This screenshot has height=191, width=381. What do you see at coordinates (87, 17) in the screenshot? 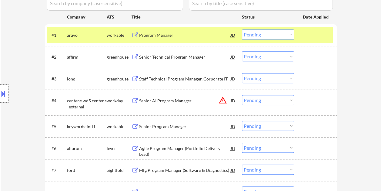
I see `div: Company` at bounding box center [87, 17].